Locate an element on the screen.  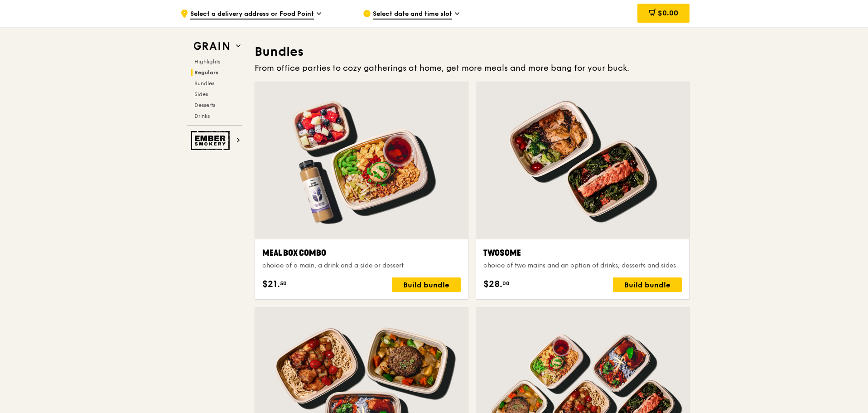
div: choice of two mains and an option of drinks, desserts and sides is located at coordinates (583, 266).